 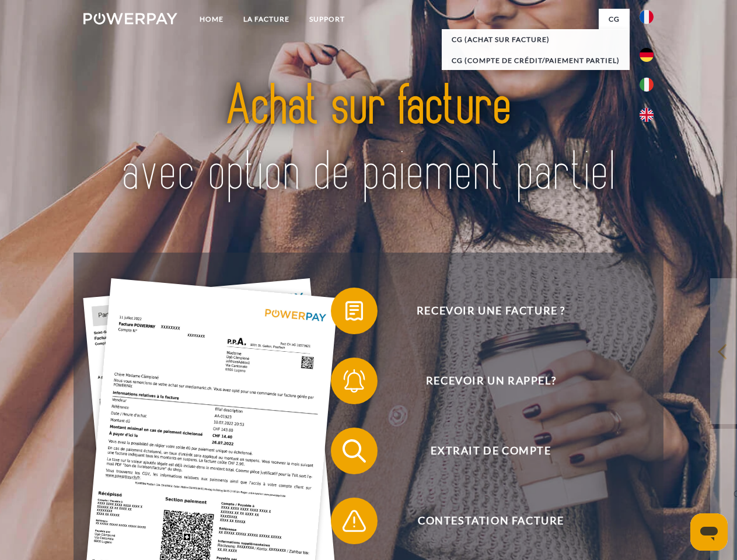 I want to click on img: de, so click(x=646, y=54).